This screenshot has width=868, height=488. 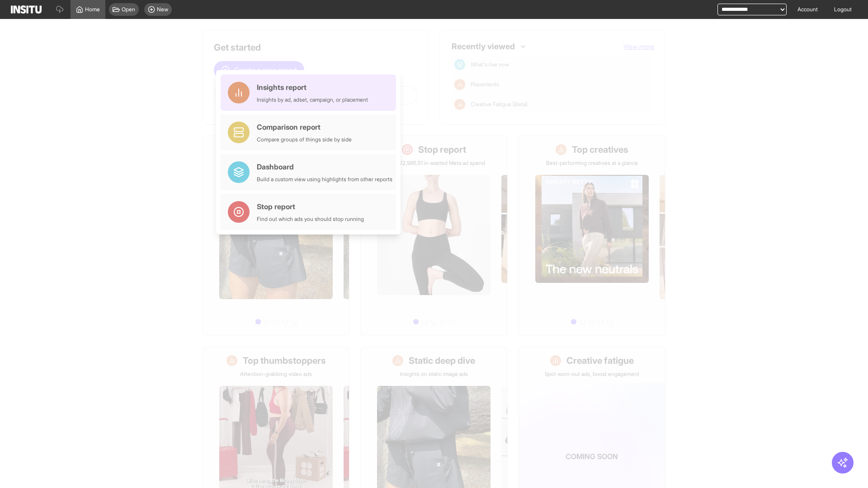 I want to click on span: Home, so click(x=92, y=9).